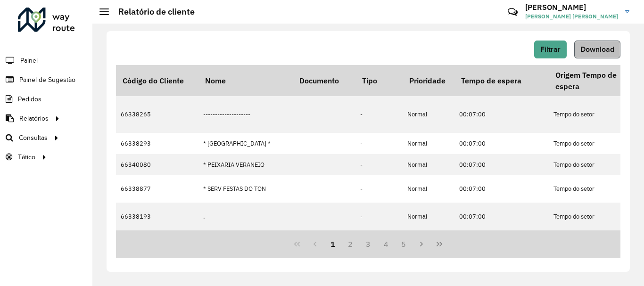 The image size is (644, 286). I want to click on button: Last Page, so click(440, 244).